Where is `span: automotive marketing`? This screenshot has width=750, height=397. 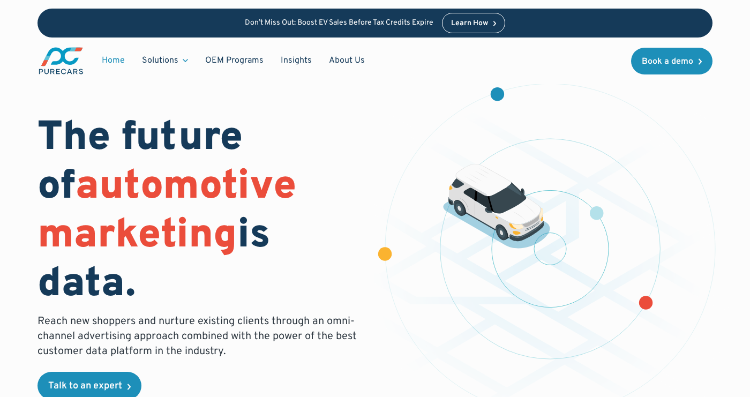 span: automotive marketing is located at coordinates (167, 212).